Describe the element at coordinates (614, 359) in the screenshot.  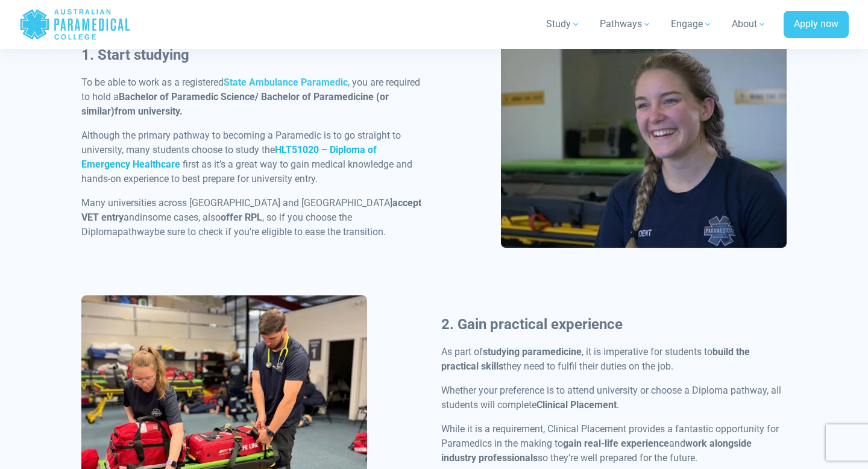
I see `p: As part of , it is imperative for students to they need to fulfil their duties on the job.` at that location.